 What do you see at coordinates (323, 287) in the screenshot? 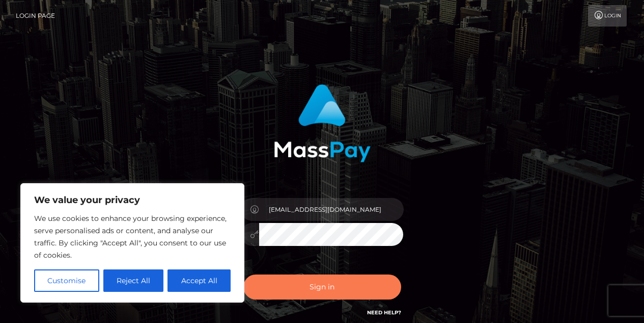
I see `button: Sign in` at bounding box center [323, 287].